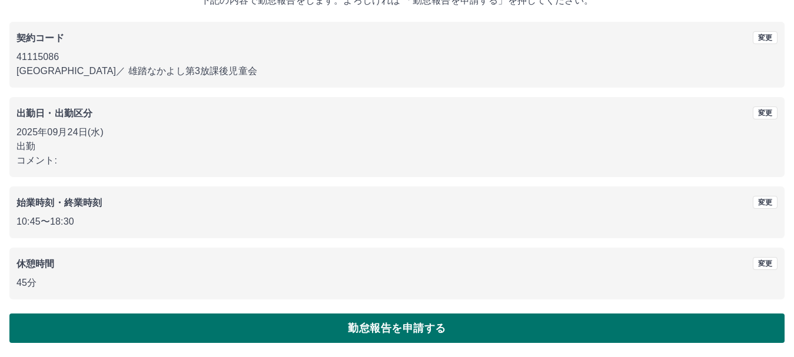  Describe the element at coordinates (397, 283) in the screenshot. I see `p: 45分` at that location.